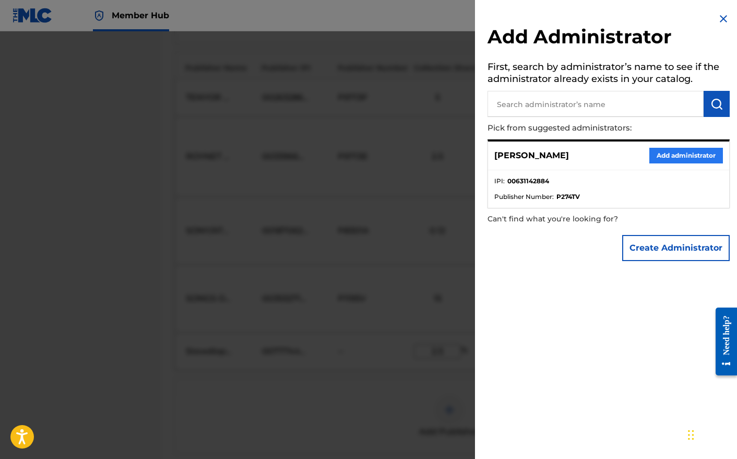  What do you see at coordinates (691, 435) in the screenshot?
I see `div: Drag` at bounding box center [691, 435].